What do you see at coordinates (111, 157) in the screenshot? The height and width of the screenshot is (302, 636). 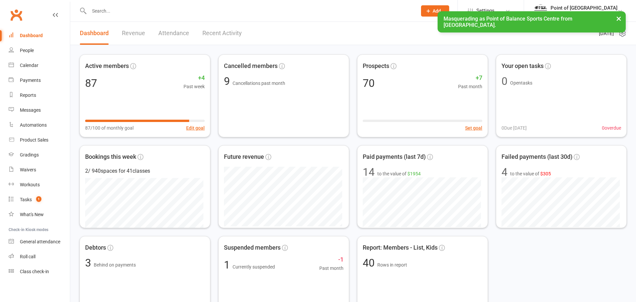 I see `span: Bookings this week` at bounding box center [111, 157].